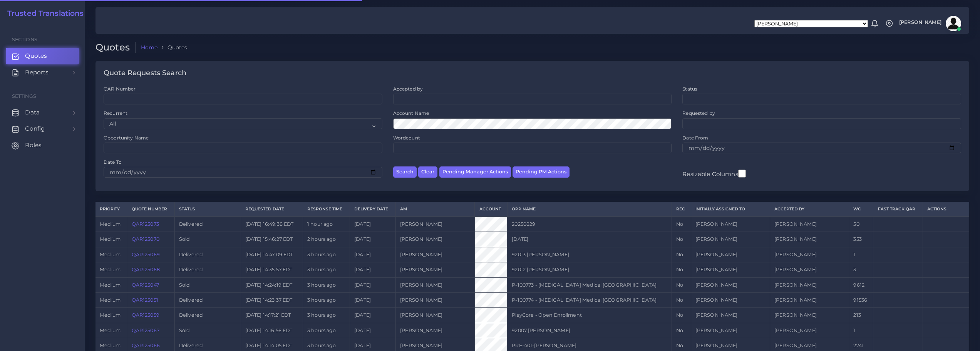 This screenshot has width=980, height=351. I want to click on td: 353, so click(861, 239).